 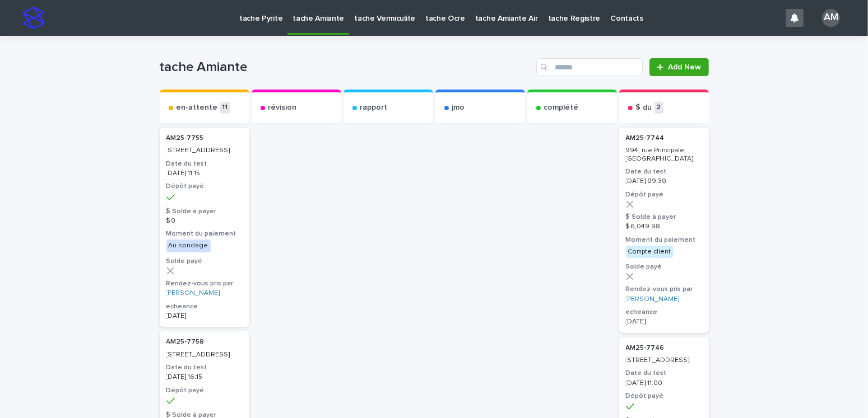 I want to click on a: Add New, so click(x=679, y=68).